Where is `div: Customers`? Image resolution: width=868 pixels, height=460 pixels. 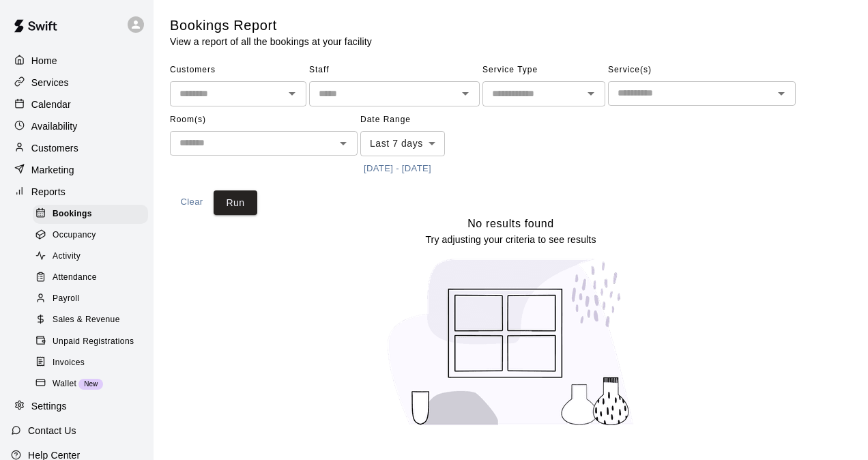
div: Customers is located at coordinates (76, 148).